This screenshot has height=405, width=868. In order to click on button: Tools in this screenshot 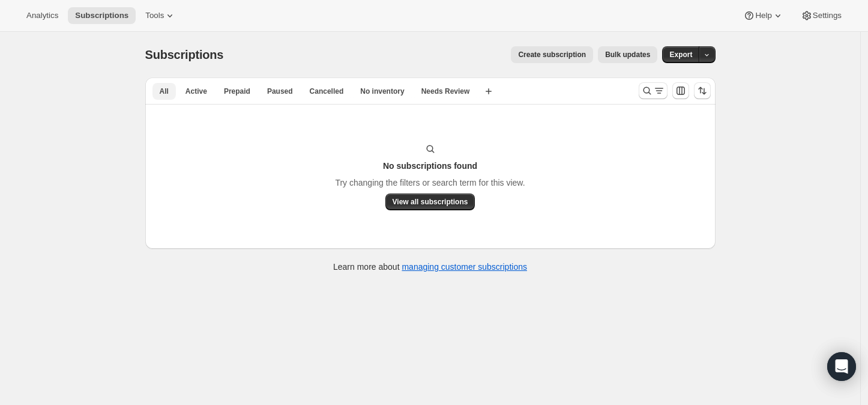, I will do `click(160, 16)`.